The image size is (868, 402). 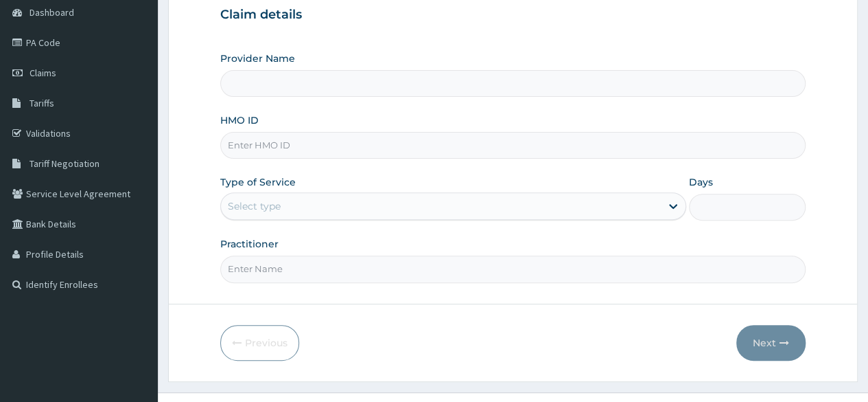 I want to click on label: Type of Service, so click(x=258, y=182).